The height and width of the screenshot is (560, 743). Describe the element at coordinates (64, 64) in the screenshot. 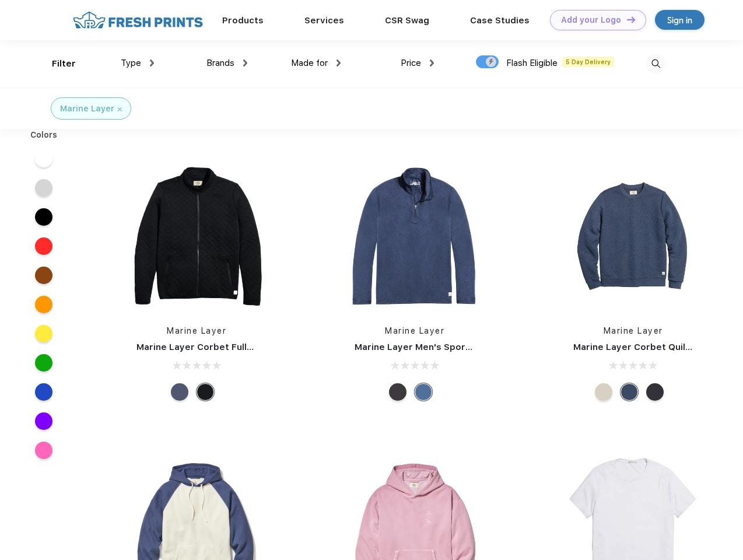

I see `div: Filter` at that location.